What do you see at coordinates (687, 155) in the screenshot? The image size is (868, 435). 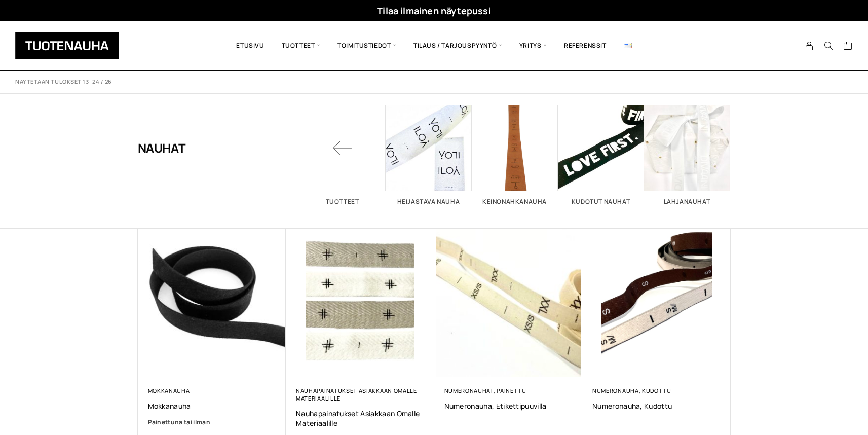 I see `a: Visit product category Lahjanauhat` at bounding box center [687, 155].